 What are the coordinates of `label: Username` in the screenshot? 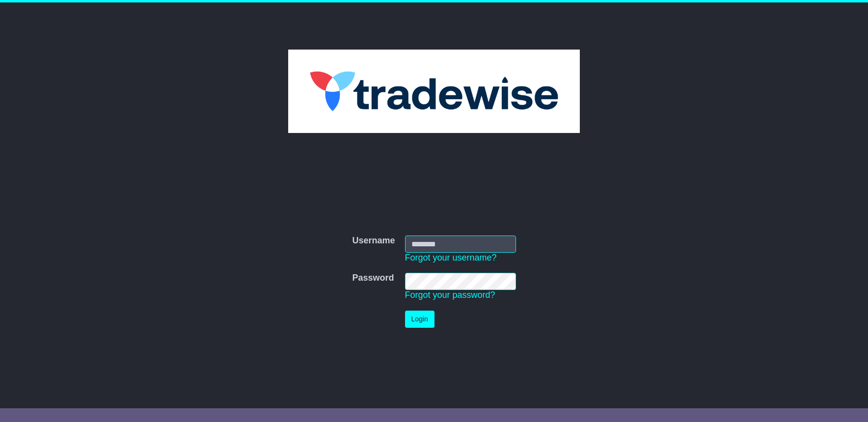 It's located at (373, 241).